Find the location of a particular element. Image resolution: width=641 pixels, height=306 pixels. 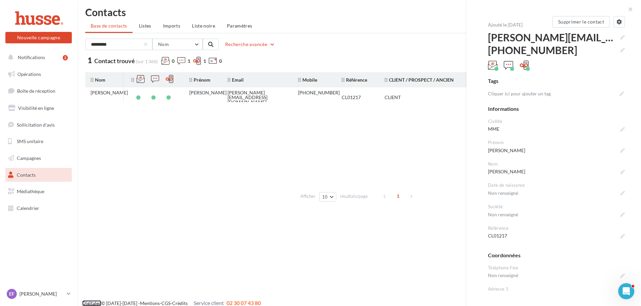

div: Coordonnées is located at coordinates (556, 255).